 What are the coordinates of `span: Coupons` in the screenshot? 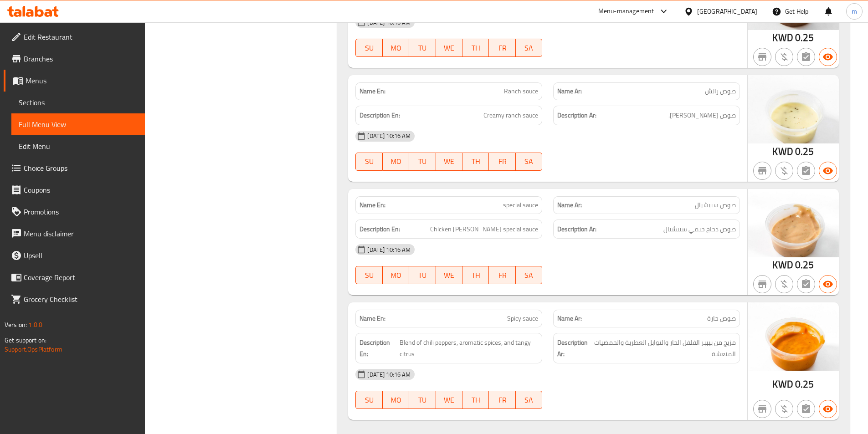 It's located at (81, 190).